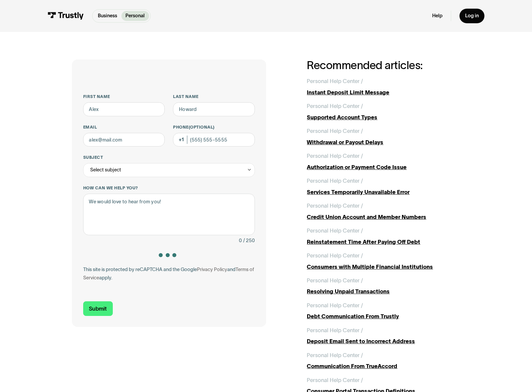 The image size is (532, 392). I want to click on input: Alex, so click(124, 109).